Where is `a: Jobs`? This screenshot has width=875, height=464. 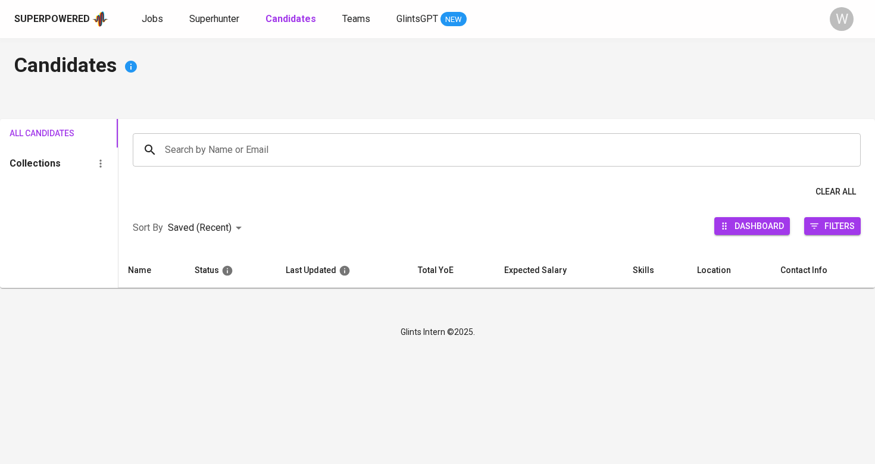 a: Jobs is located at coordinates (154, 19).